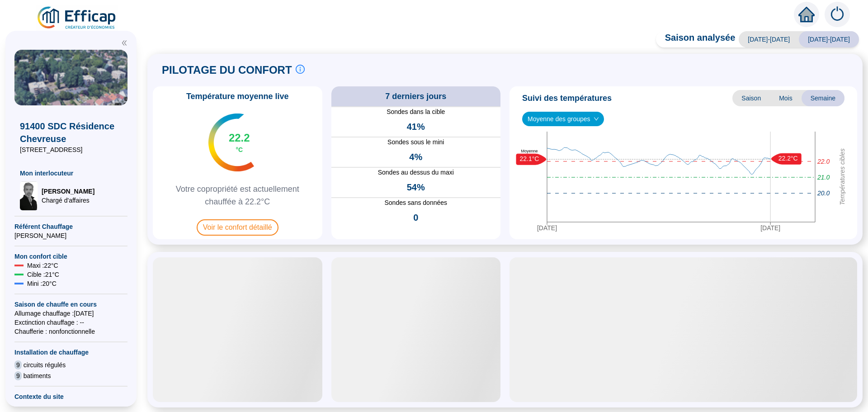 This screenshot has height=412, width=868. Describe the element at coordinates (843, 177) in the screenshot. I see `tspan: Températures cibles` at that location.